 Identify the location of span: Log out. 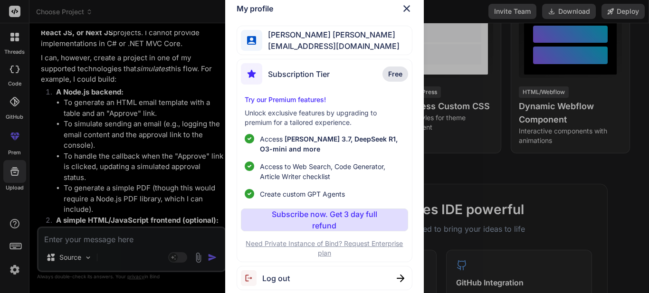
(276, 278).